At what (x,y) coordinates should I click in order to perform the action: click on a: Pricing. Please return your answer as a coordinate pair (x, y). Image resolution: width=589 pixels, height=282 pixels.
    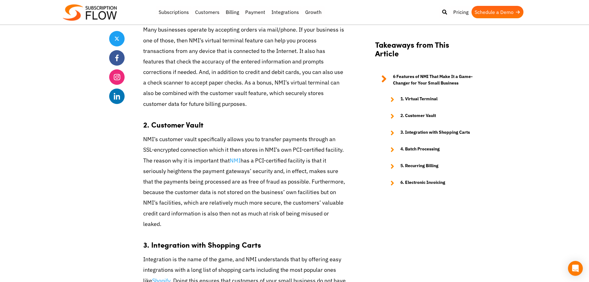
    Looking at the image, I should click on (461, 12).